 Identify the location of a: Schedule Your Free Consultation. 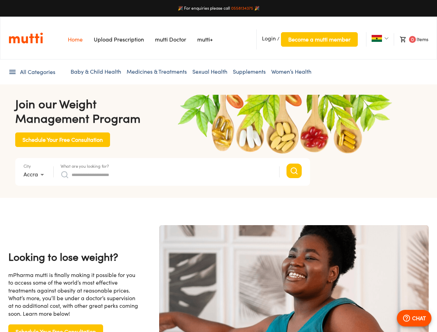
(63, 139).